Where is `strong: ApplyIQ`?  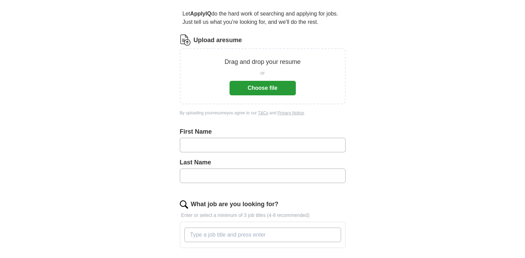
strong: ApplyIQ is located at coordinates (201, 13).